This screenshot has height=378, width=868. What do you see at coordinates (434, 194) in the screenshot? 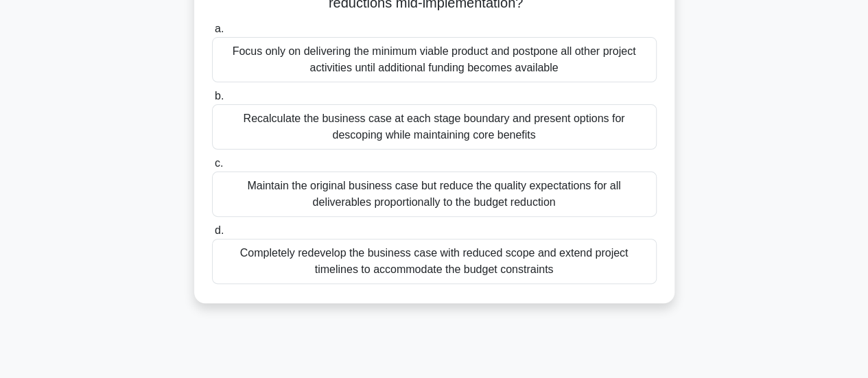
I see `div: Maintain the original business case but reduce the quality expectations for all deliverables prop...` at bounding box center [434, 194].